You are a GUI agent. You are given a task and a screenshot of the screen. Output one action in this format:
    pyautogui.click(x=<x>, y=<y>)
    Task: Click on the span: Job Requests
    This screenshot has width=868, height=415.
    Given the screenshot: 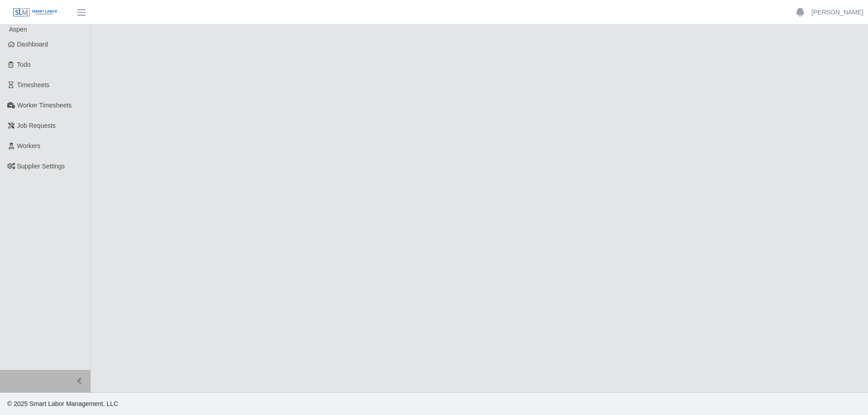 What is the action you would take?
    pyautogui.click(x=36, y=126)
    